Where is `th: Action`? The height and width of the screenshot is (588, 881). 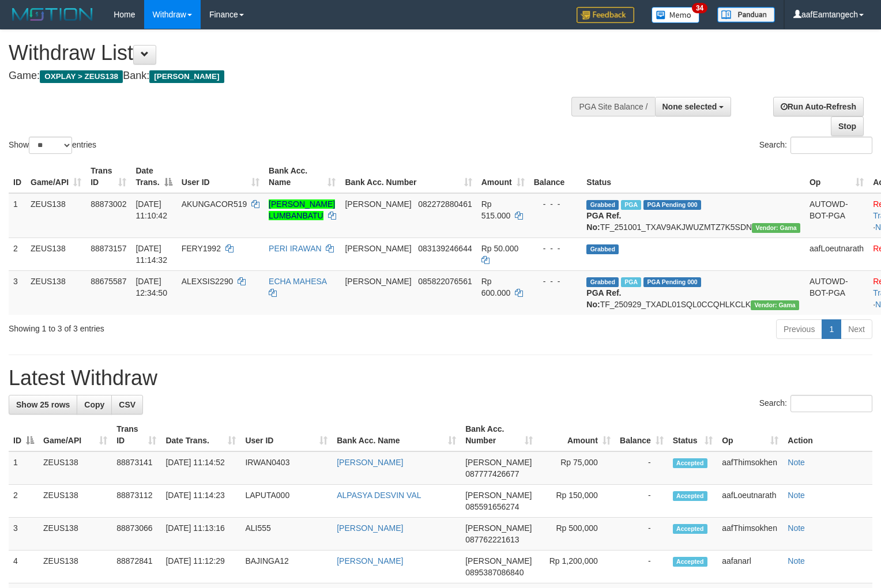
th: Action is located at coordinates (828, 434).